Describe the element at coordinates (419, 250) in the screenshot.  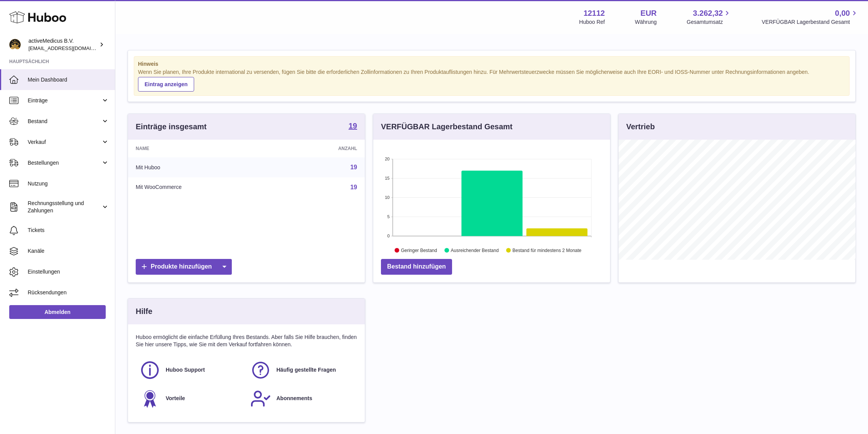
I see `text: Geringer Bestand` at that location.